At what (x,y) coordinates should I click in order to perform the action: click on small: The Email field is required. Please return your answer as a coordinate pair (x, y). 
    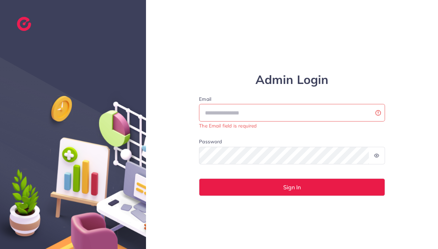
    Looking at the image, I should click on (228, 125).